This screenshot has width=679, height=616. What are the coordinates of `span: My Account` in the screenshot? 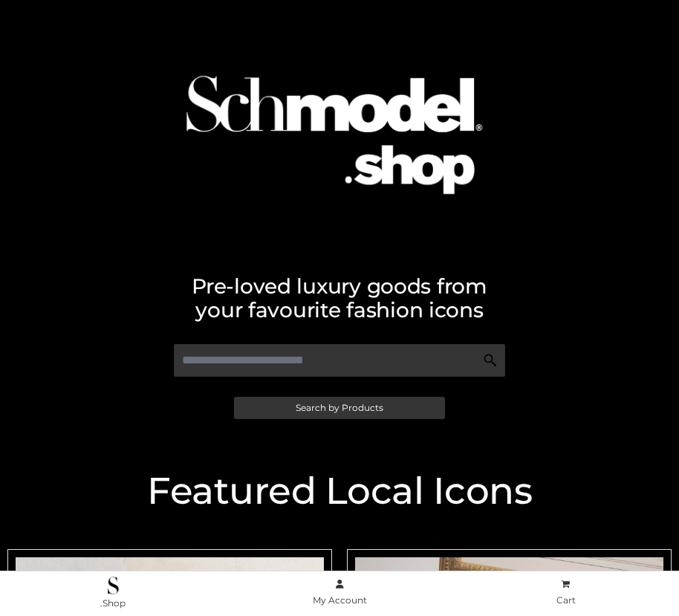 It's located at (339, 600).